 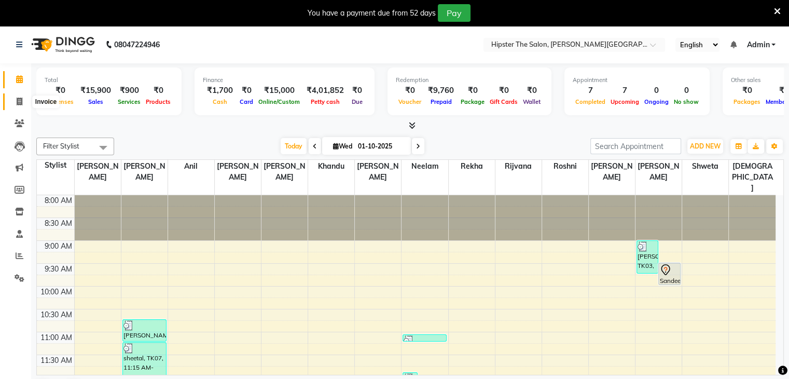 I want to click on div: ₹9,760, so click(x=441, y=90).